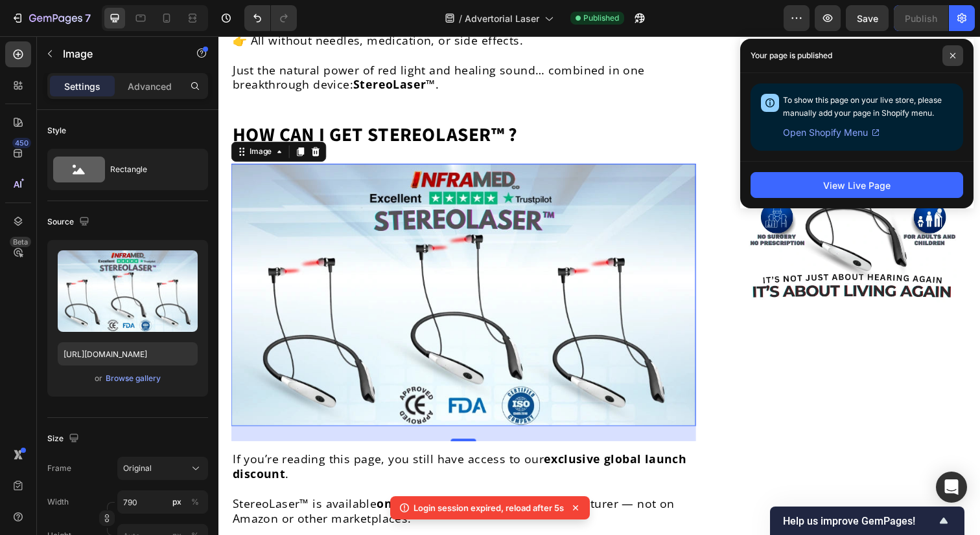 This screenshot has width=980, height=535. Describe the element at coordinates (862, 106) in the screenshot. I see `span: To show this page on your live store, please manually add your page in Shopify menu.` at that location.